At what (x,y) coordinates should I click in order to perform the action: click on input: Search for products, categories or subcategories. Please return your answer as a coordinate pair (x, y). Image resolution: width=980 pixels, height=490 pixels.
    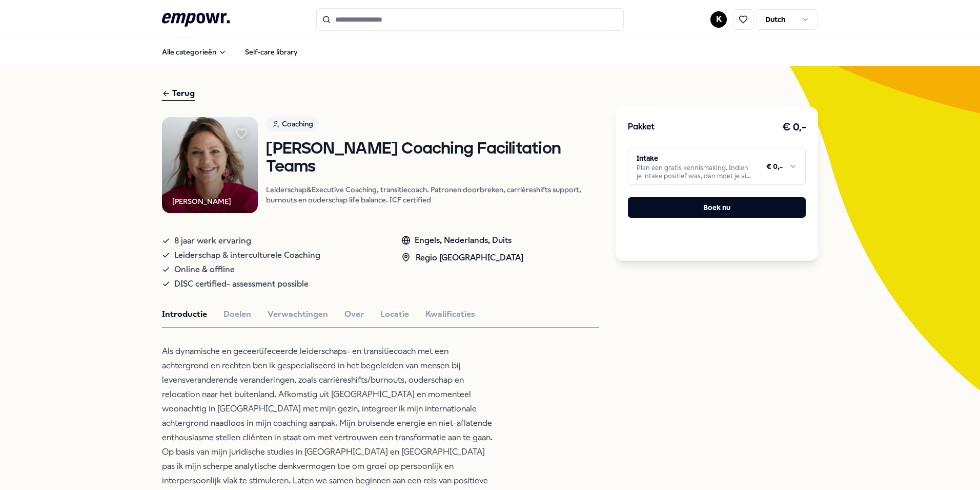
    Looking at the image, I should click on (470, 19).